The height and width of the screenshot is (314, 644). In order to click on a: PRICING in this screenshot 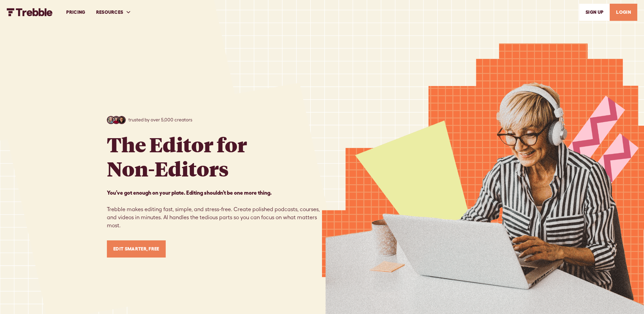, I will do `click(75, 12)`.